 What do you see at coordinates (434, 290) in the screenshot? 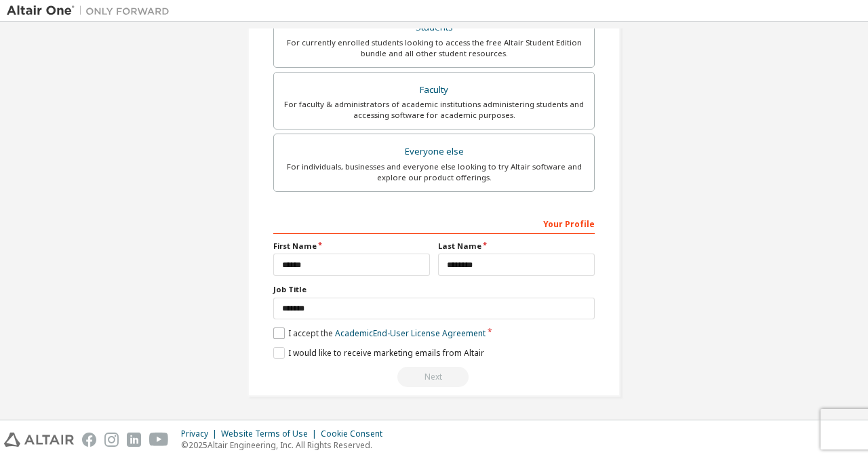
I see `label: Job Title` at bounding box center [434, 290].